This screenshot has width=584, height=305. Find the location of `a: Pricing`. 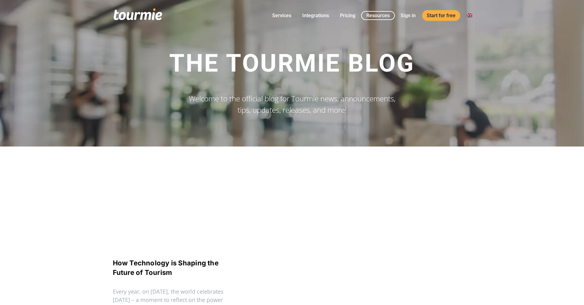

a: Pricing is located at coordinates (348, 15).